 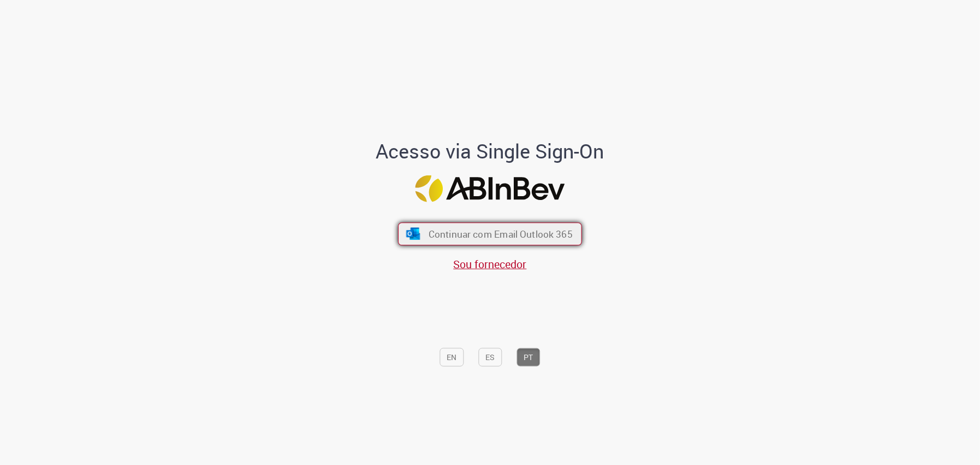 What do you see at coordinates (452, 356) in the screenshot?
I see `button: EN` at bounding box center [452, 356].